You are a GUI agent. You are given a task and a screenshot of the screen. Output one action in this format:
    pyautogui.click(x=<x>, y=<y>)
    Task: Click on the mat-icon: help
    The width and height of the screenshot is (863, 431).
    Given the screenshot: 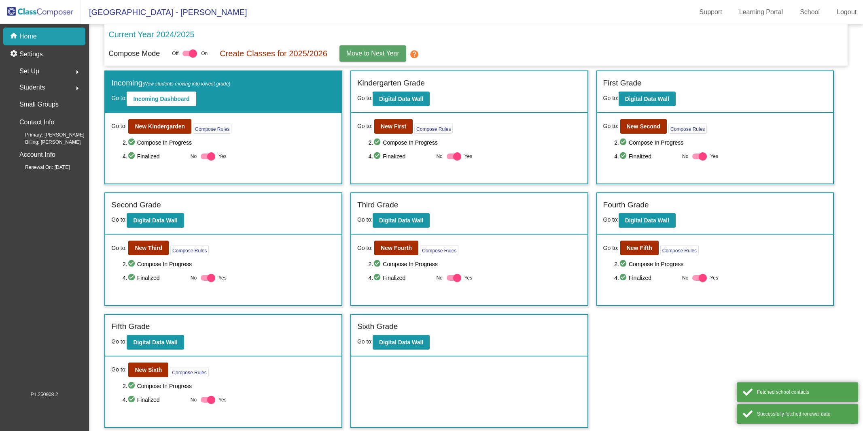 What is the action you would take?
    pyautogui.click(x=414, y=54)
    